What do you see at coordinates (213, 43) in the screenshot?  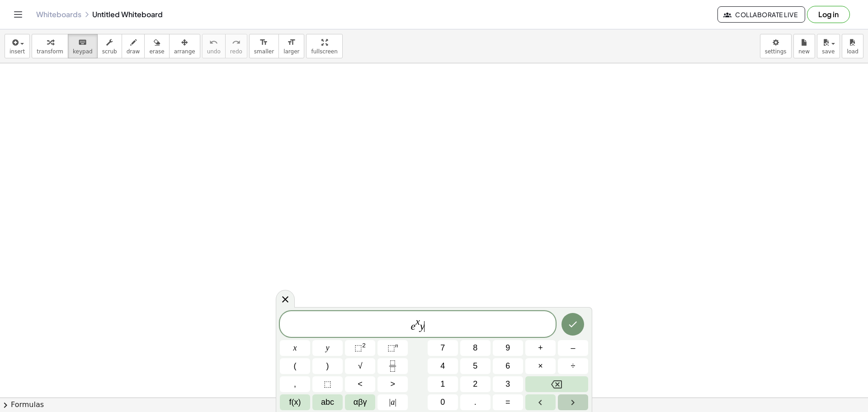 I see `i: undo` at bounding box center [213, 43].